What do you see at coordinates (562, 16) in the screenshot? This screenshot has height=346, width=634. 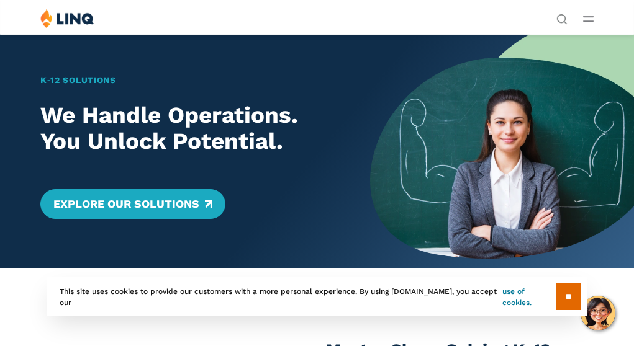 I see `nav: Utility Navigation` at bounding box center [562, 16].